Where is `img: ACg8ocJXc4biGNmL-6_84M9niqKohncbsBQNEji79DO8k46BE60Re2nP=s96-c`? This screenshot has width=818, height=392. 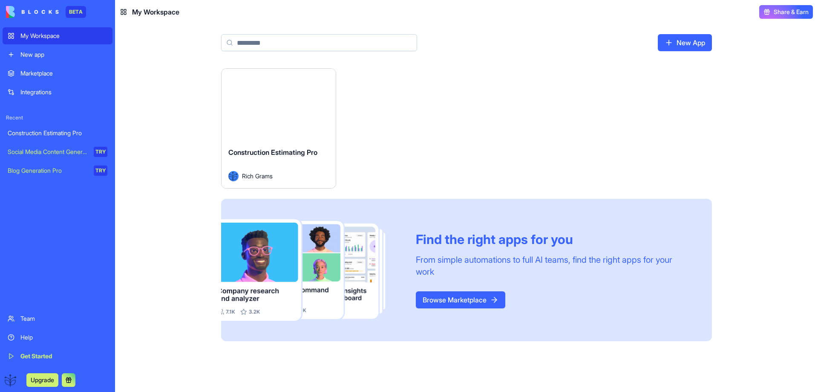 img: ACg8ocJXc4biGNmL-6_84M9niqKohncbsBQNEji79DO8k46BE60Re2nP=s96-c is located at coordinates (11, 380).